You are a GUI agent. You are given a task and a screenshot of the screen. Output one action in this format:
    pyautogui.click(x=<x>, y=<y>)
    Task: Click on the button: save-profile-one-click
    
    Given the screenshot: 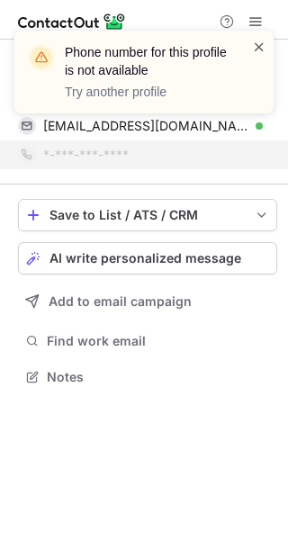 What is the action you would take?
    pyautogui.click(x=148, y=215)
    